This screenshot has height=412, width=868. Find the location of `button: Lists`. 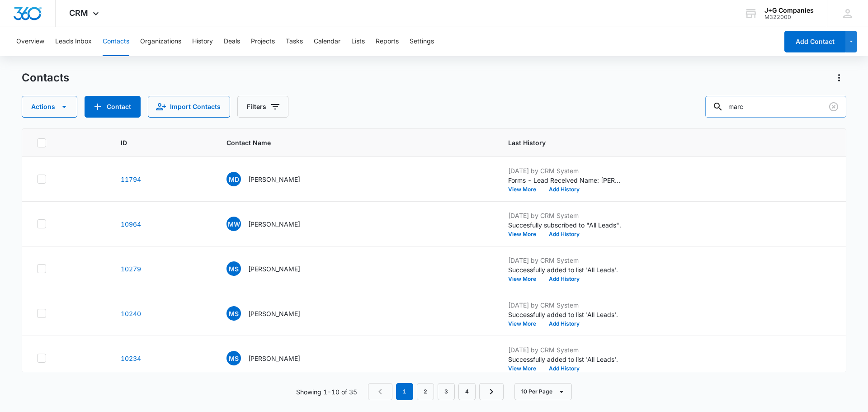

button: Lists is located at coordinates (358, 42).